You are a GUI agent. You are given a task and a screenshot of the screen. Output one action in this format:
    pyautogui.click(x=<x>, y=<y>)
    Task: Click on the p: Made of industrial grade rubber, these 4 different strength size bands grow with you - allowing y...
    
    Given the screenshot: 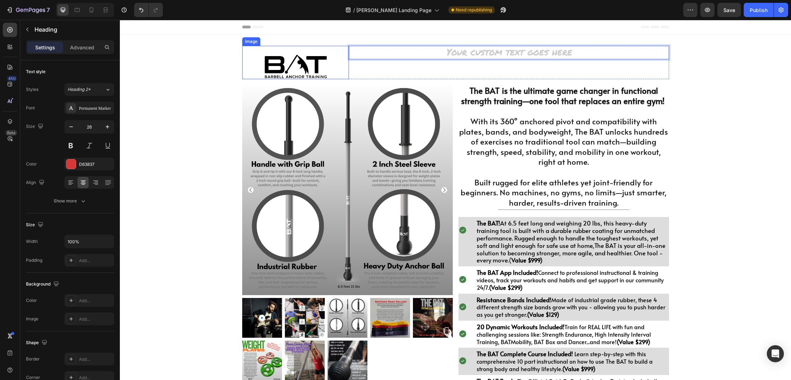 What is the action you would take?
    pyautogui.click(x=452, y=288)
    